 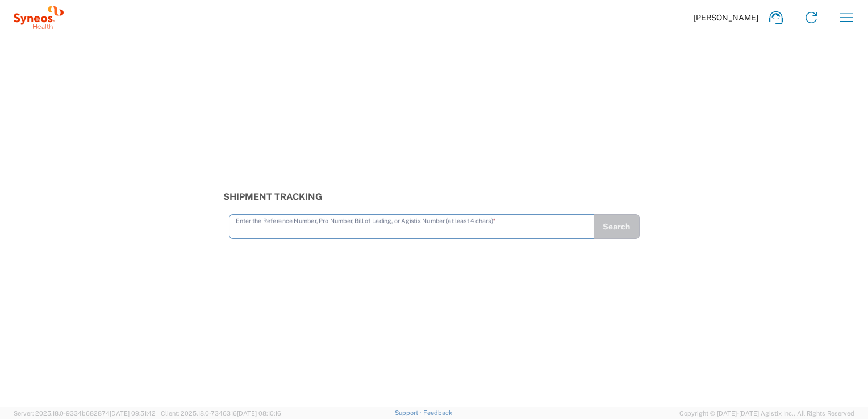 What do you see at coordinates (409, 413) in the screenshot?
I see `a: Support` at bounding box center [409, 413].